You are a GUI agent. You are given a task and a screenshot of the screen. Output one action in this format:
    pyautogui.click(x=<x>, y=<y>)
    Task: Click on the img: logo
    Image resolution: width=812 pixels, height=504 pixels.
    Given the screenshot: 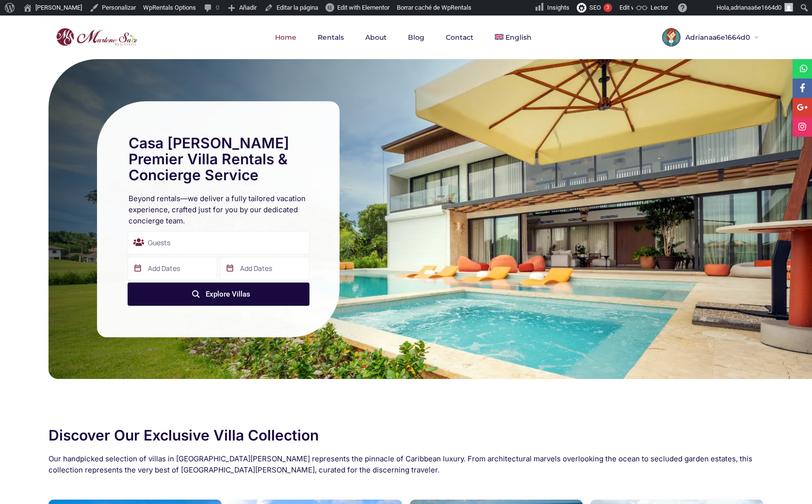 What is the action you would take?
    pyautogui.click(x=96, y=38)
    